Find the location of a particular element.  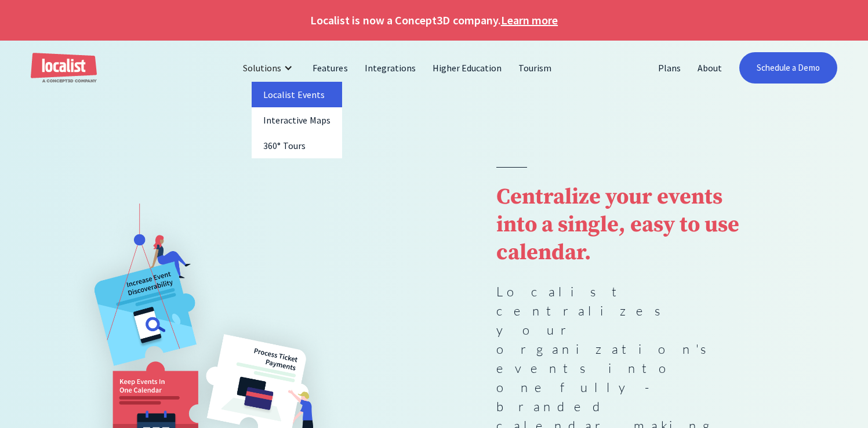

a: 360° Tours is located at coordinates (297, 145).